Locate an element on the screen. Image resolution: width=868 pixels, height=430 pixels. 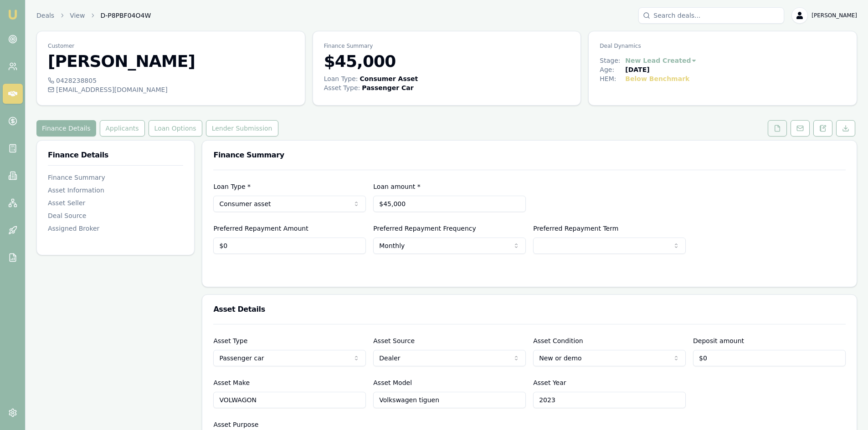
label: Asset Make is located at coordinates (231, 383).